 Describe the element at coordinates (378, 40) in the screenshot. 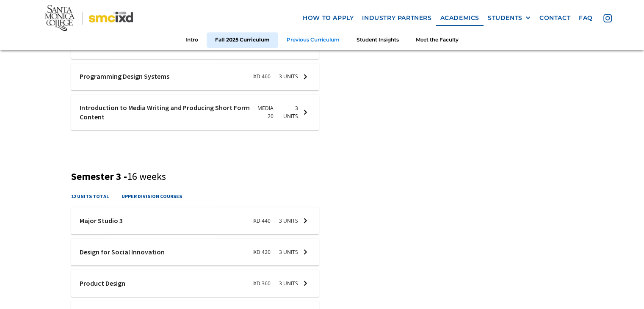

I see `a: Student Insights` at that location.